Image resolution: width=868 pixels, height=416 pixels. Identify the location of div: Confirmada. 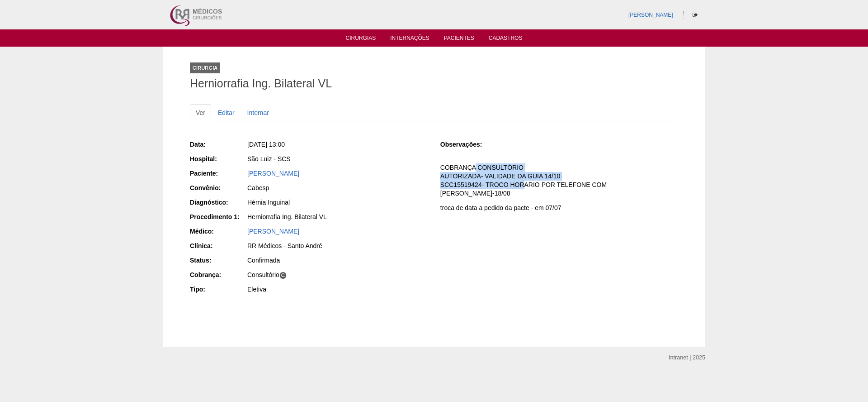
(337, 260).